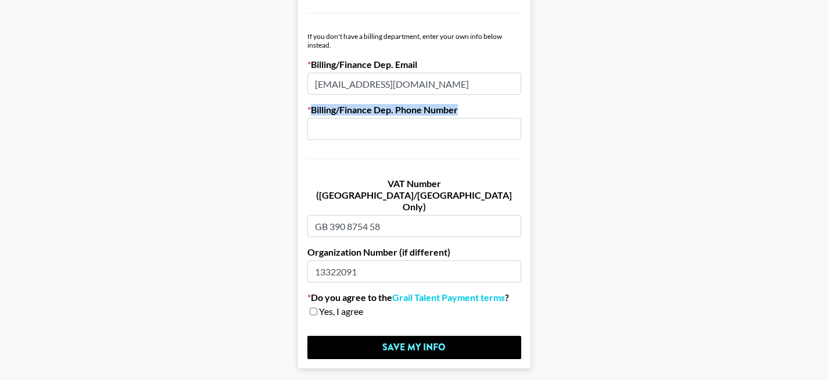 The height and width of the screenshot is (380, 828). What do you see at coordinates (414, 64) in the screenshot?
I see `label: Billing/Finance Dep. Email` at bounding box center [414, 64].